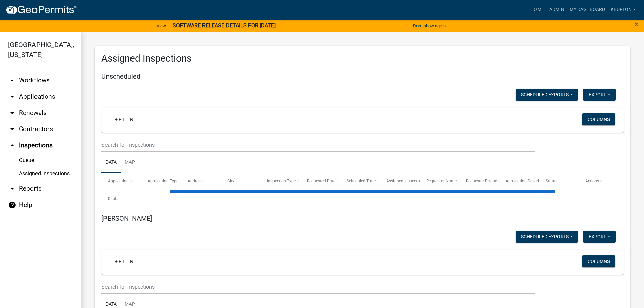 The image size is (644, 308). Describe the element at coordinates (441, 181) in the screenshot. I see `span: Requestor Name` at that location.